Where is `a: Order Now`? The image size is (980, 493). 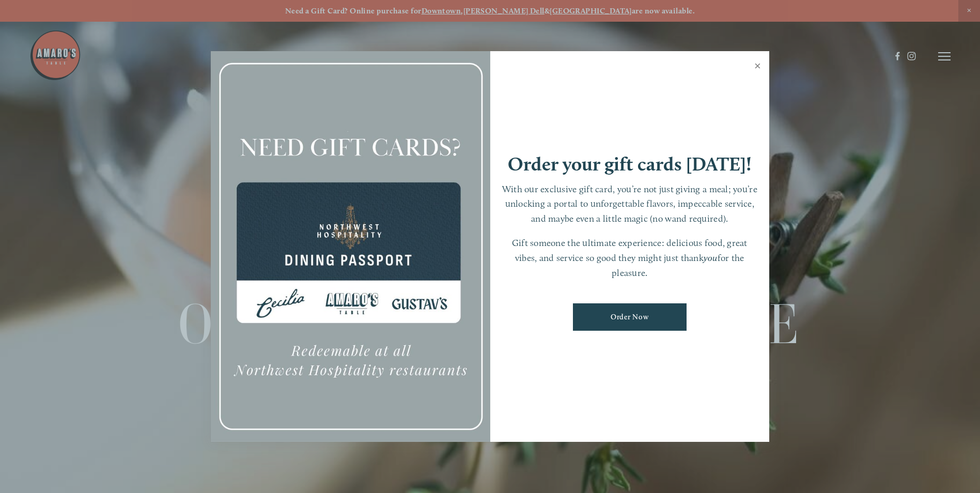 a: Order Now is located at coordinates (630, 317).